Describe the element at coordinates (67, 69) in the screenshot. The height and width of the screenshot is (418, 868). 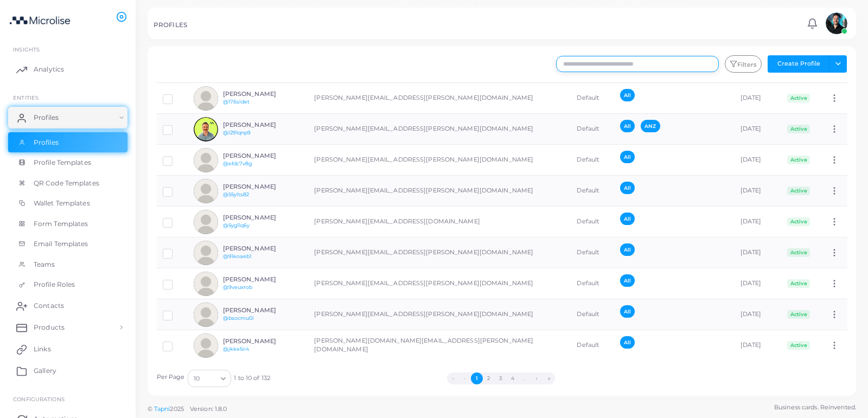
I see `a: Analytics` at that location.